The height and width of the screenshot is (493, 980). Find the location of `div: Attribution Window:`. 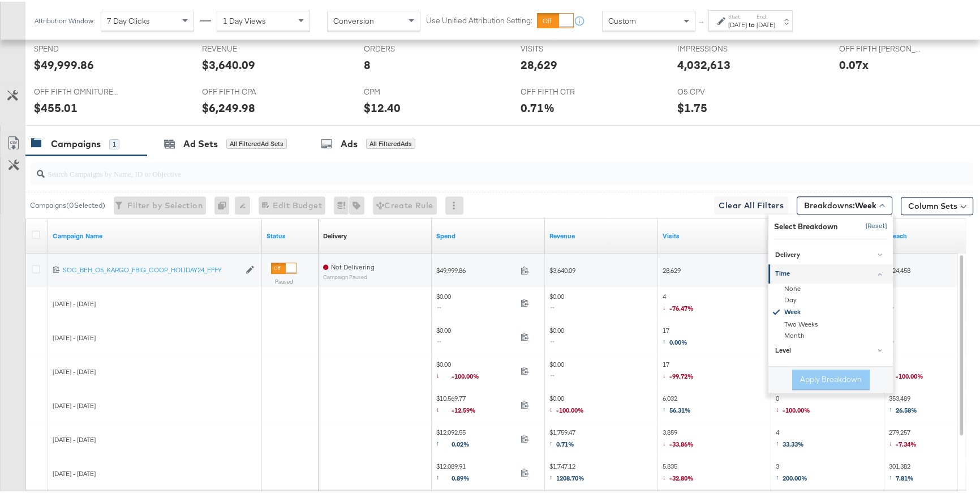

div: Attribution Window: is located at coordinates (64, 19).